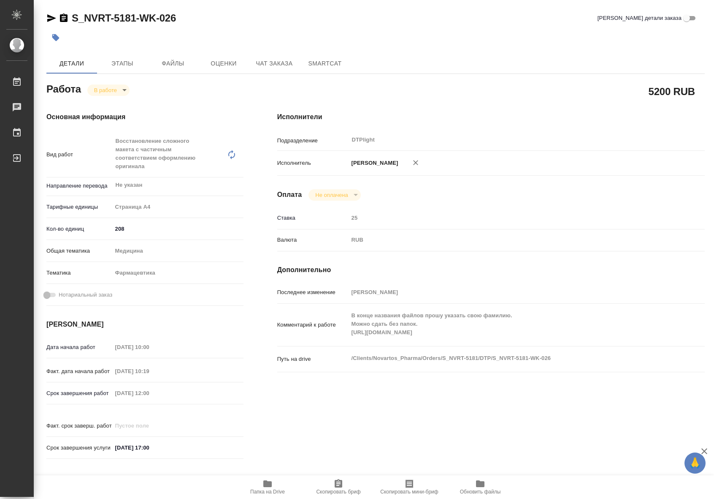  Describe the element at coordinates (509, 358) in the screenshot. I see `textarea: /Clients/Novartos_Pharma/Orders/S_NVRT-5181/DTP/S_NVRT-5181-WK-026` at that location.